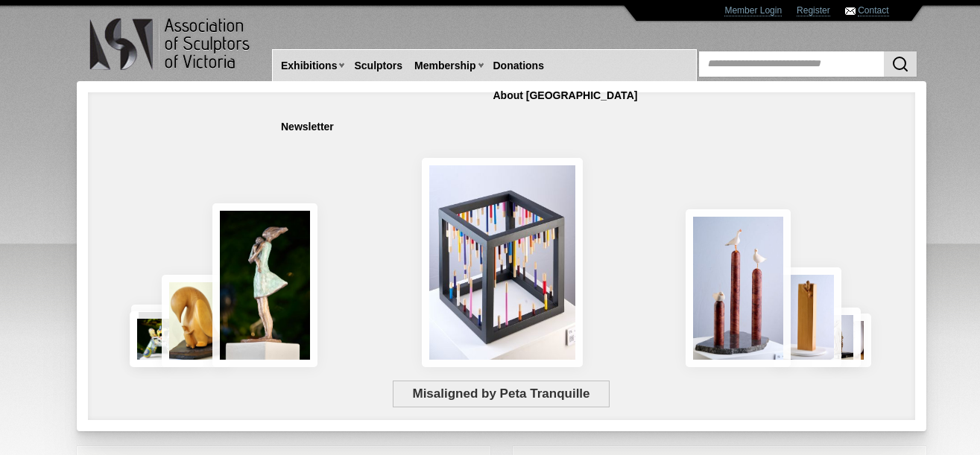 The height and width of the screenshot is (455, 980). I want to click on a: Membership, so click(445, 65).